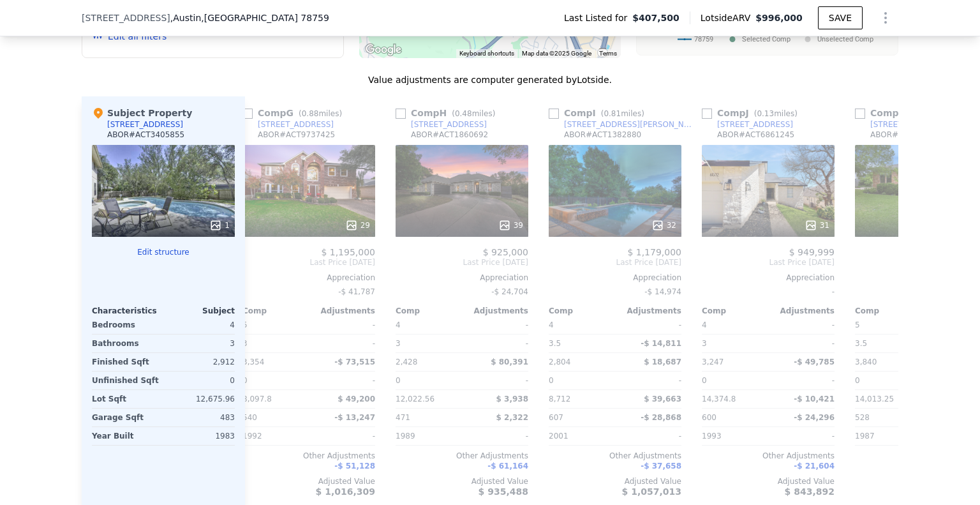  What do you see at coordinates (463, 114) in the screenshot?
I see `span: 0.48` at bounding box center [463, 114].